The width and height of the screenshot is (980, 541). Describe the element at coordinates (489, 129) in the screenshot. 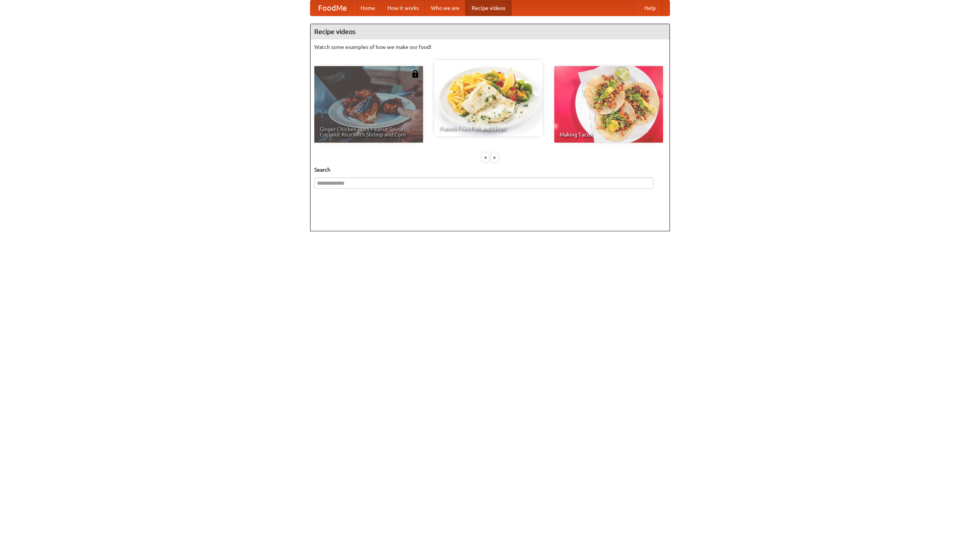

I see `span: French Fries Fish and Chips` at that location.